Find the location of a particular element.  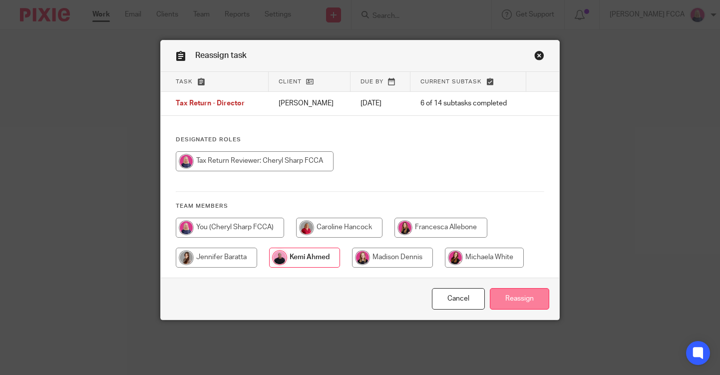

h4: Designated Roles is located at coordinates (360, 140).